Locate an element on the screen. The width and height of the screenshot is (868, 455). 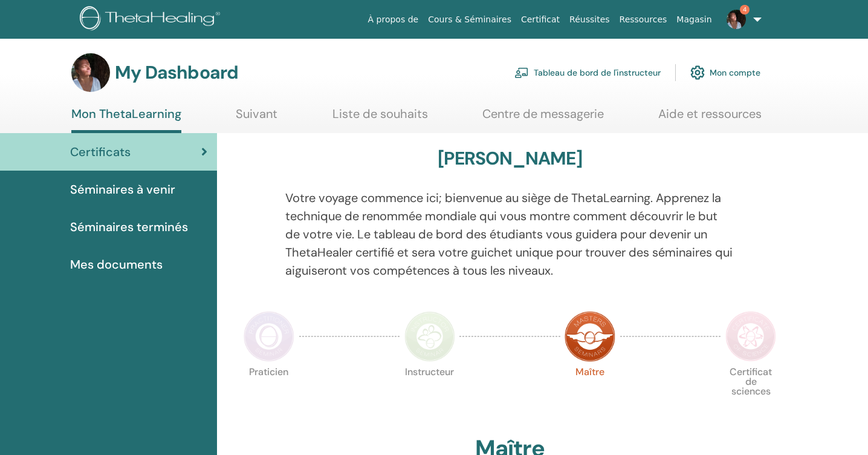
img: cog.svg is located at coordinates (698, 73).